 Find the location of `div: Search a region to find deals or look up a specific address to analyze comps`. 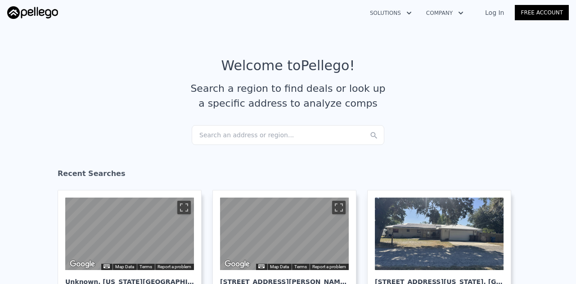

div: Search a region to find deals or look up a specific address to analyze comps is located at coordinates (288, 96).